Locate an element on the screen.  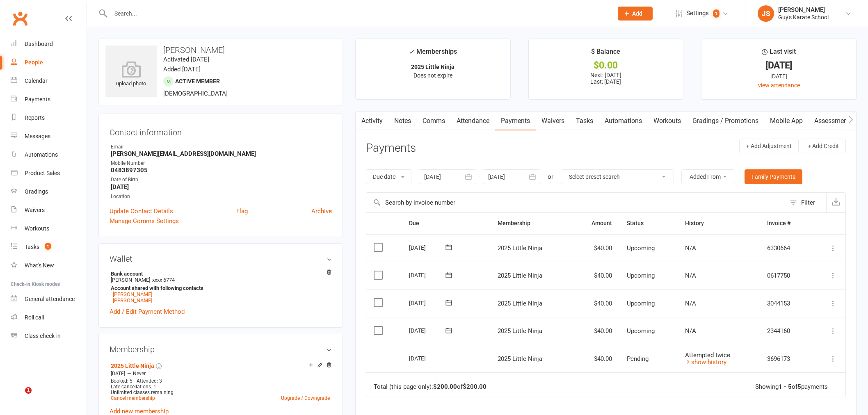
strong: 5 is located at coordinates (799, 387).